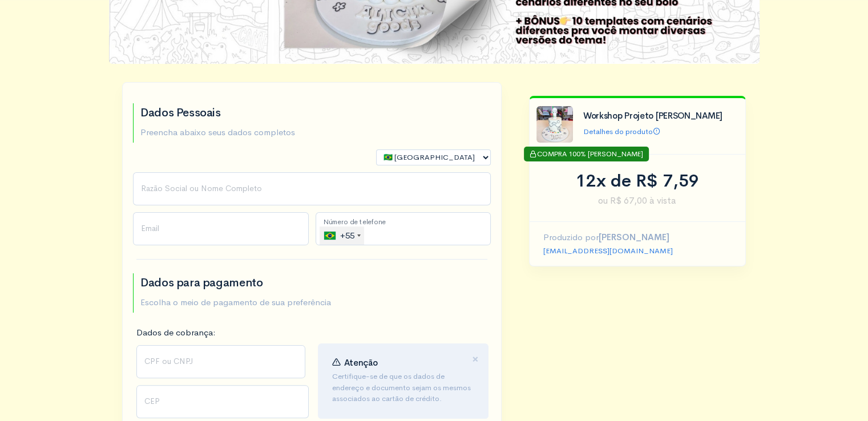 This screenshot has height=421, width=868. Describe the element at coordinates (236, 302) in the screenshot. I see `p: Escolha o meio de pagamento de sua preferência` at that location.